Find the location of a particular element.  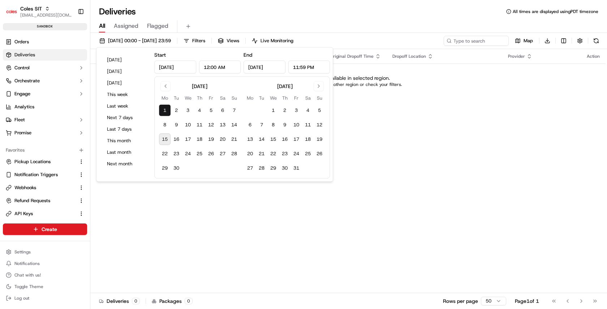

p: No data available in selected region. is located at coordinates (348, 78).